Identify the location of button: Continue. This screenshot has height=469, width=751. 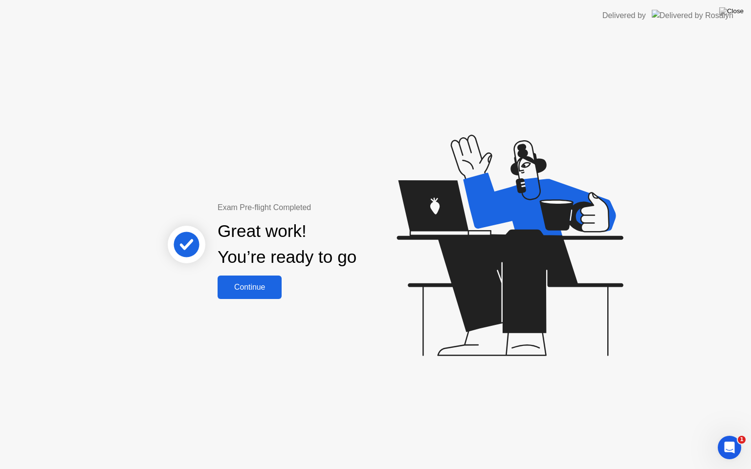
(249, 287).